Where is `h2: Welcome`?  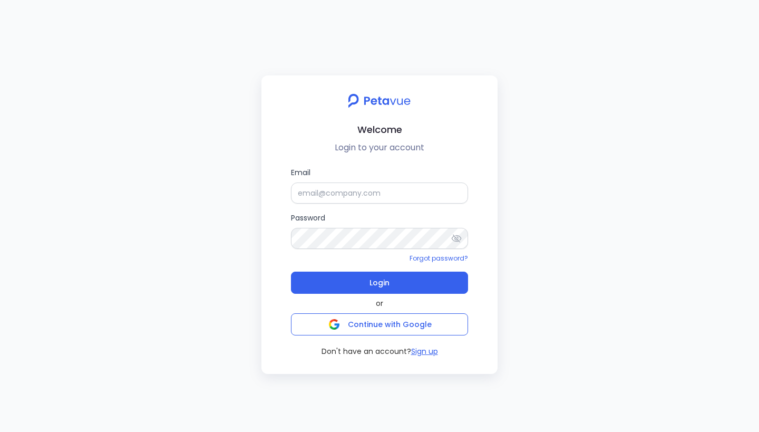
h2: Welcome is located at coordinates (380, 129).